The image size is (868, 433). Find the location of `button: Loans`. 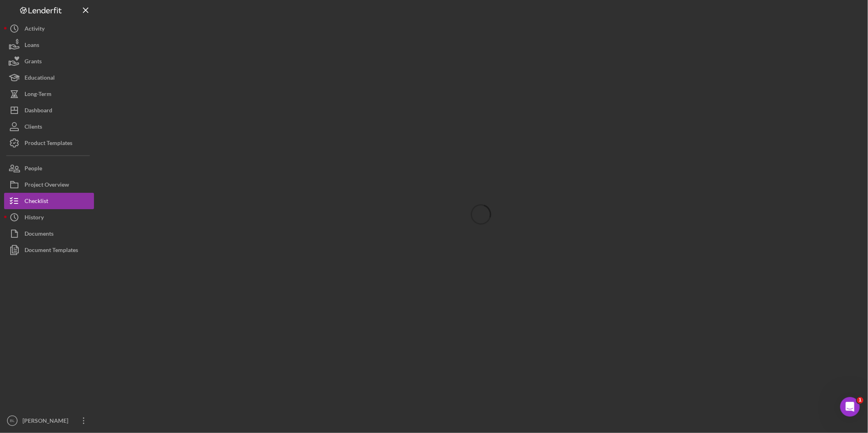

button: Loans is located at coordinates (49, 45).